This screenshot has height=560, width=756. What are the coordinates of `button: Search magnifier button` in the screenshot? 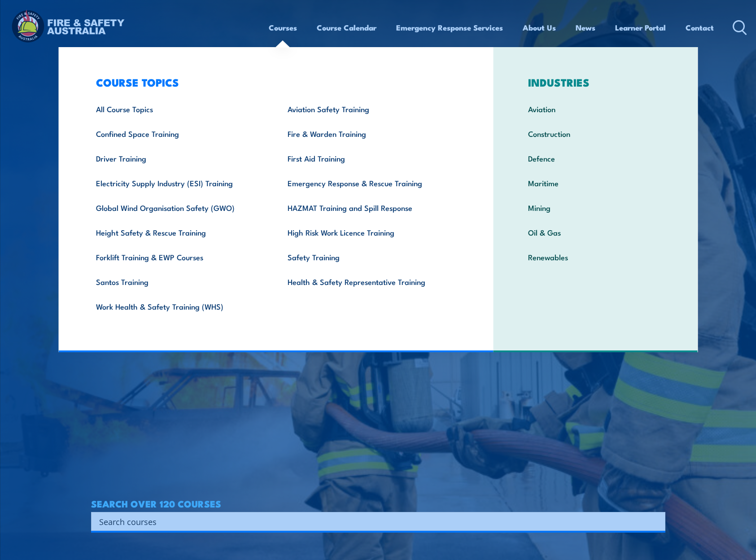 It's located at (656, 521).